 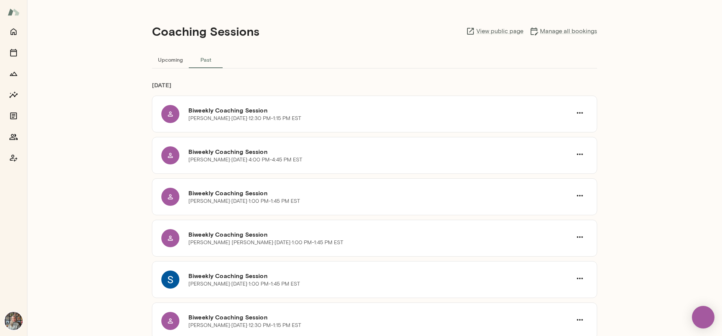 I want to click on button: Members, so click(x=14, y=137).